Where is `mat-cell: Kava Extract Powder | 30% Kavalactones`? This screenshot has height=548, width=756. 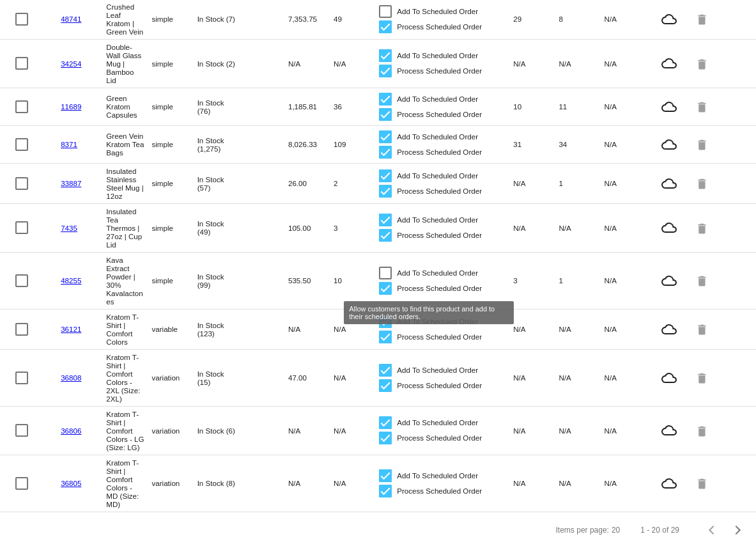 mat-cell: Kava Extract Powder | 30% Kavalactones is located at coordinates (129, 280).